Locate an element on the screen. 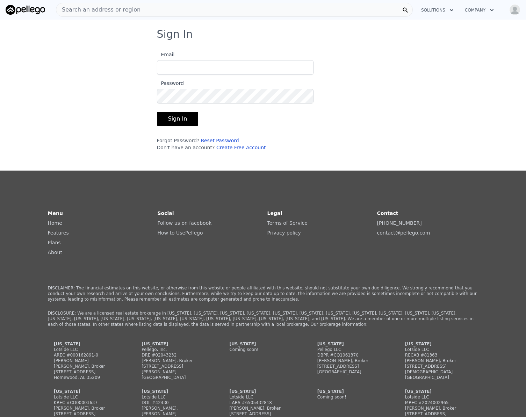 The image size is (526, 417). div: Pellego LLC is located at coordinates (351, 350).